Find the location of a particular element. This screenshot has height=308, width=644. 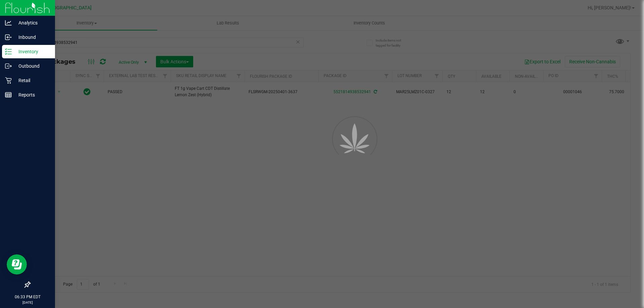

p: Reports is located at coordinates (32, 95).